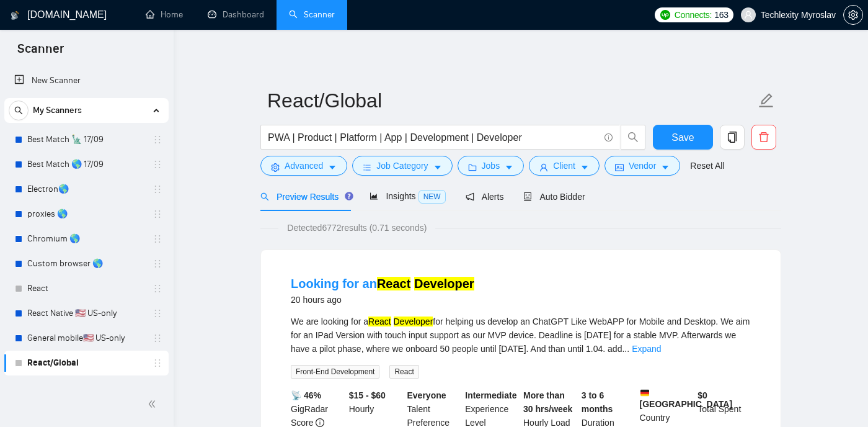 This screenshot has width=868, height=427. I want to click on span: delete, so click(764, 137).